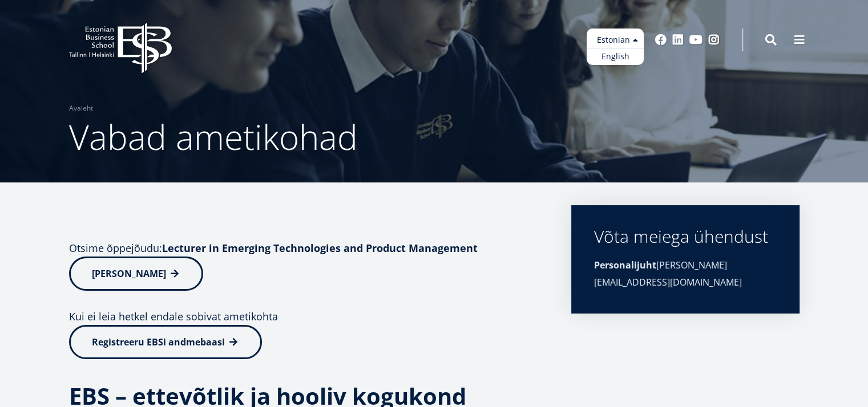 This screenshot has width=868, height=407. Describe the element at coordinates (685, 236) in the screenshot. I see `div: Võta meiega ühendust` at that location.